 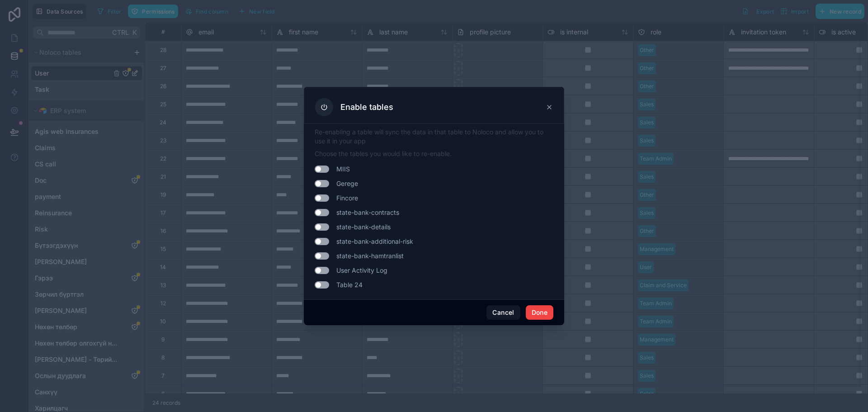 I want to click on p: Choose the tables you would like to re-enable., so click(x=434, y=154).